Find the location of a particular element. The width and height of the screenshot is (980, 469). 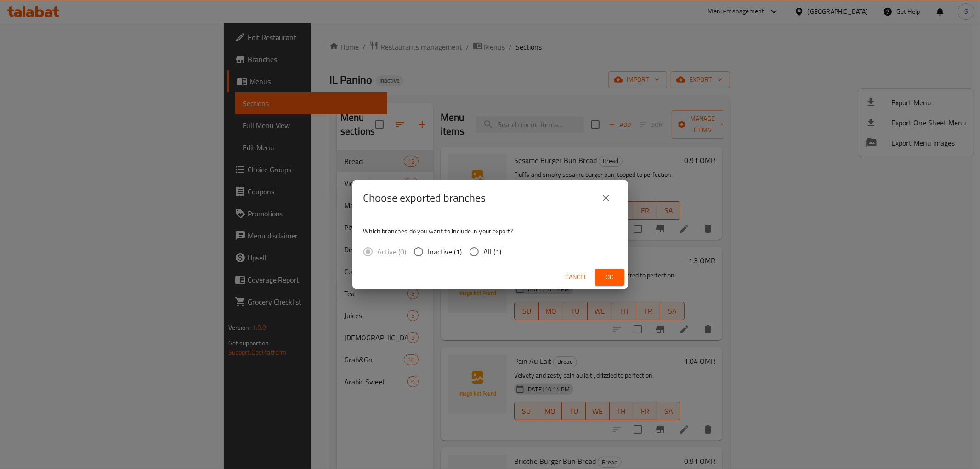

span: Cancel is located at coordinates (577, 277).